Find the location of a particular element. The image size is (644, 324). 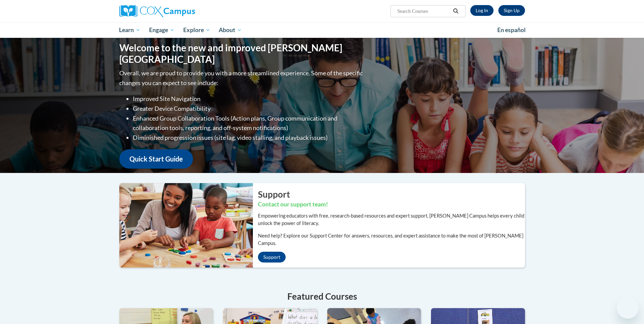

li: Enhanced Group Collaboration Tools (Action plans, Group communication and collaboration tools, re... is located at coordinates (248, 124).